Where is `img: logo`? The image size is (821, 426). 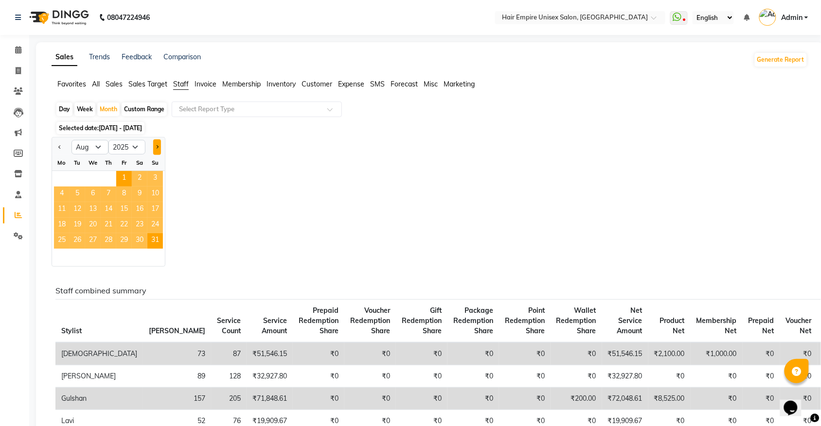
img: logo is located at coordinates (58, 18).